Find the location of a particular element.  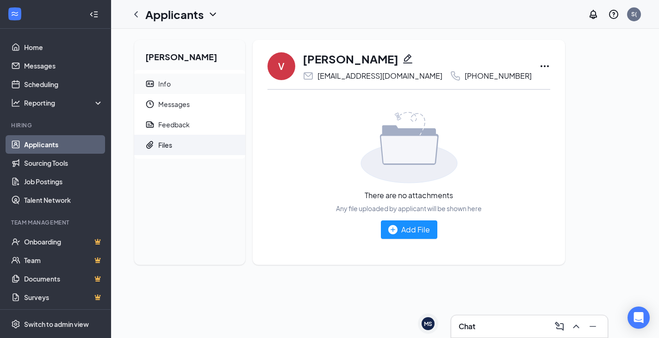

h3: Chat is located at coordinates (467, 326).